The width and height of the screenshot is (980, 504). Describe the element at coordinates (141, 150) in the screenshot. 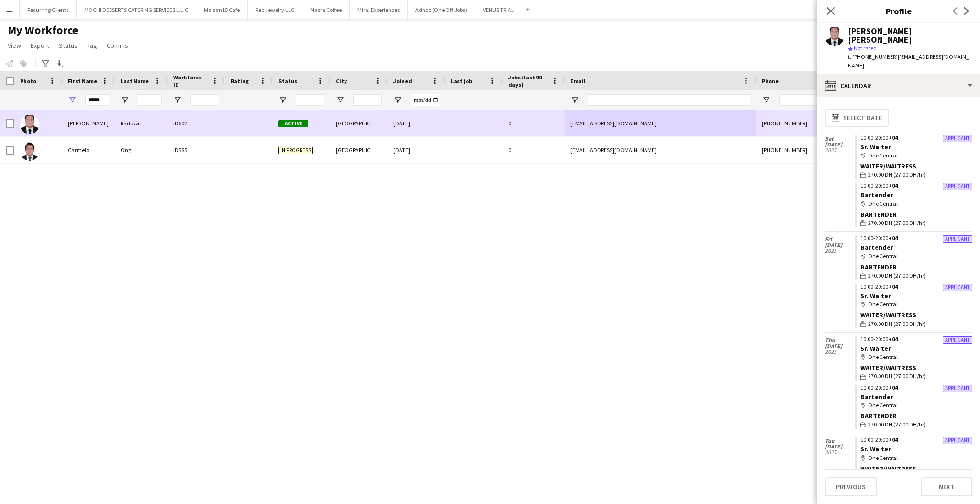

I see `div: Ong` at that location.